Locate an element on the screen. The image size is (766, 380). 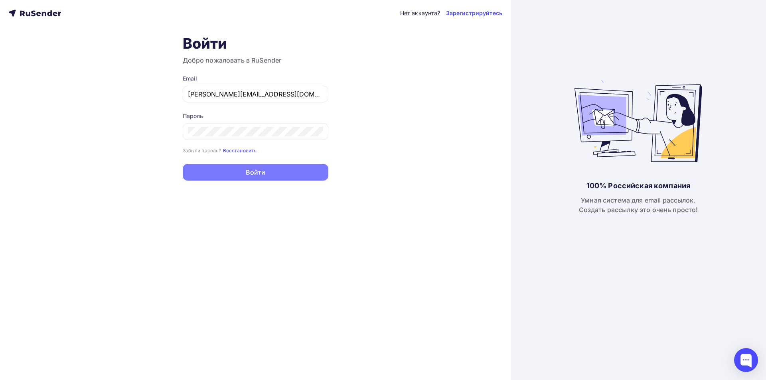
input: Укажите свой email is located at coordinates (255, 94).